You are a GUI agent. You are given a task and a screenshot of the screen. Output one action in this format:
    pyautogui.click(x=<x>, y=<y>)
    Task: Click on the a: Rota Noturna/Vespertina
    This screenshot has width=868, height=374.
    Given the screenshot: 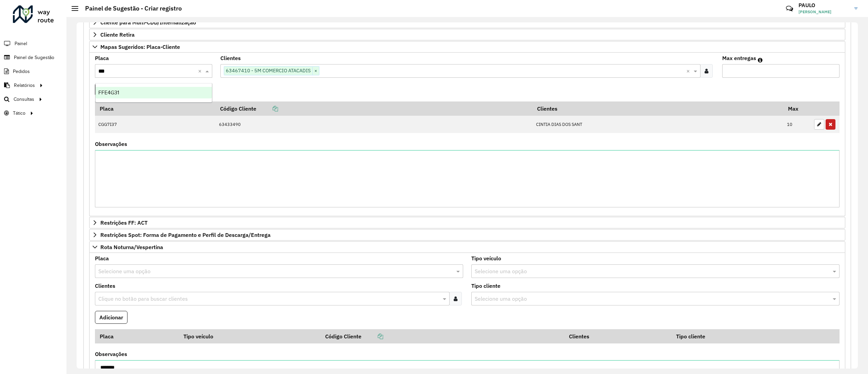 What is the action you would take?
    pyautogui.click(x=467, y=247)
    